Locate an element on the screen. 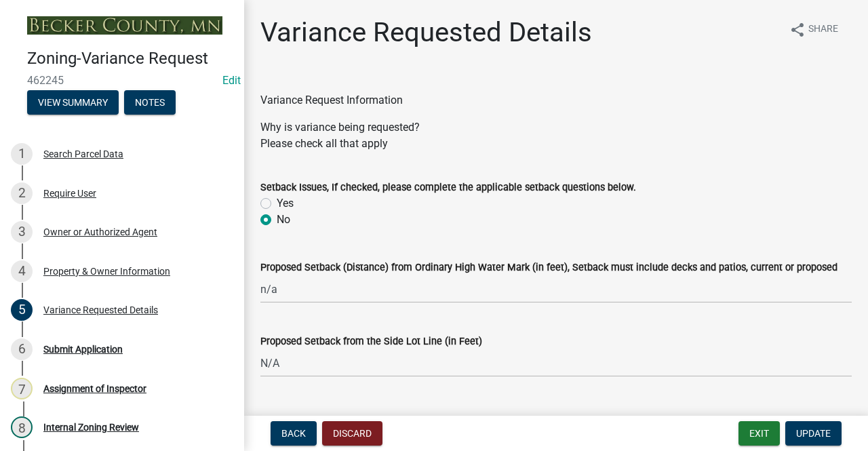 This screenshot has height=451, width=868. span: 462245 is located at coordinates (122, 80).